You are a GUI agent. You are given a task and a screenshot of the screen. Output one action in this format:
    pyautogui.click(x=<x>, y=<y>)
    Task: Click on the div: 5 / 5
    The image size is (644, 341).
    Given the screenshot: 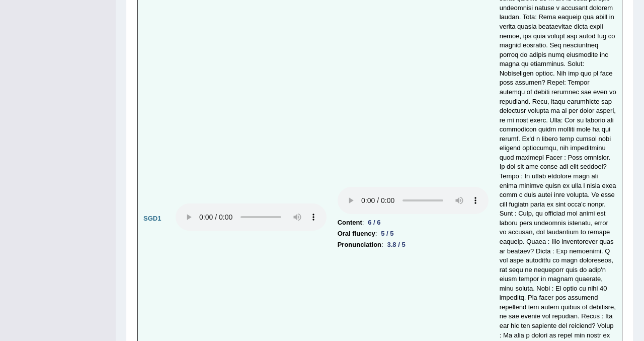 What is the action you would take?
    pyautogui.click(x=387, y=233)
    